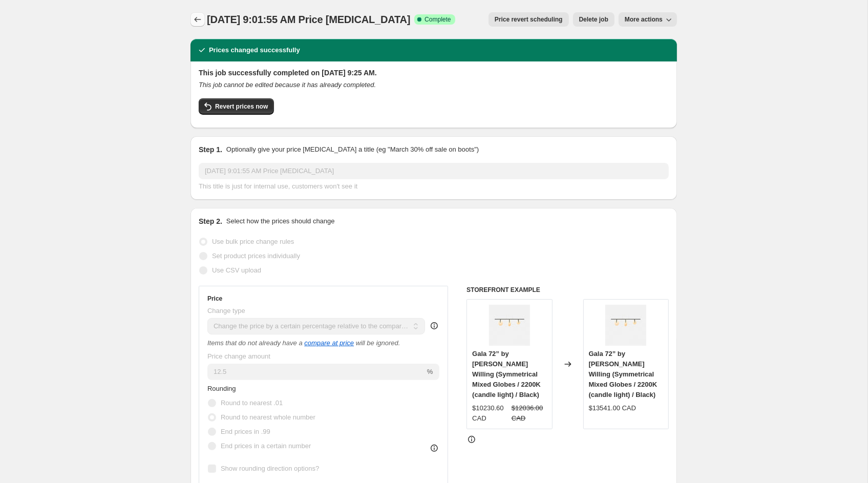 The width and height of the screenshot is (868, 483). Describe the element at coordinates (644, 19) in the screenshot. I see `span: More actions` at that location.